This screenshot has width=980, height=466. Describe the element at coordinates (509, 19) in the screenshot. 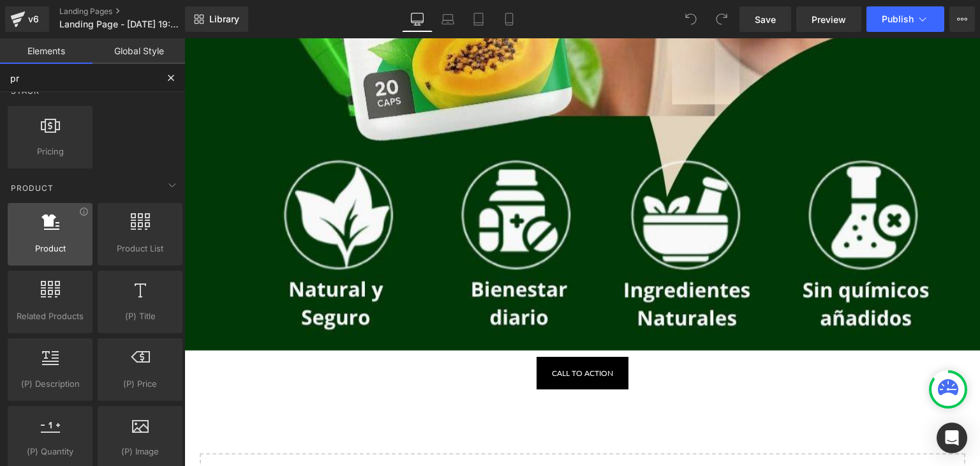

I see `a: Mobile` at that location.